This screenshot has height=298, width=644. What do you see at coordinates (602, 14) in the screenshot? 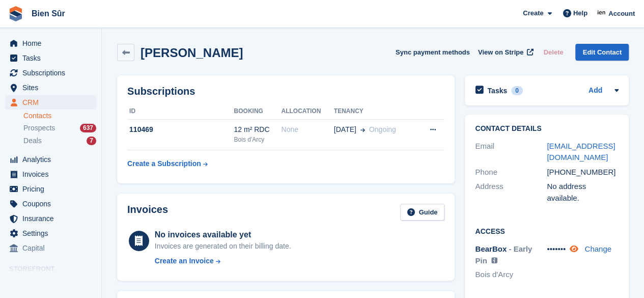
I see `img: Asmaa Habri` at bounding box center [602, 14].